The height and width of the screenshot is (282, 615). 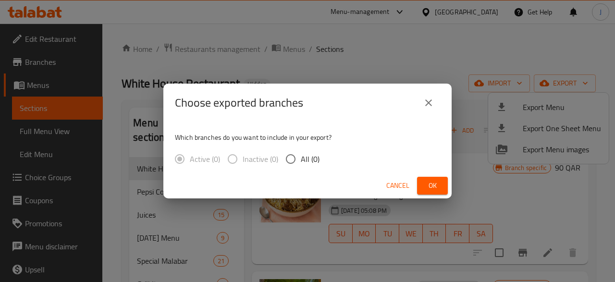 I want to click on button: Cancel, so click(x=398, y=185).